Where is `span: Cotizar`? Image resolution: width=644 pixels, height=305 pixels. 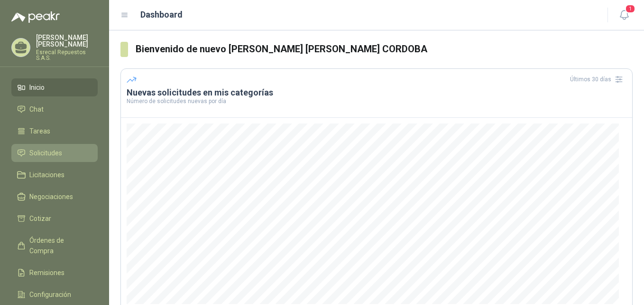
span: Cotizar is located at coordinates (40, 219).